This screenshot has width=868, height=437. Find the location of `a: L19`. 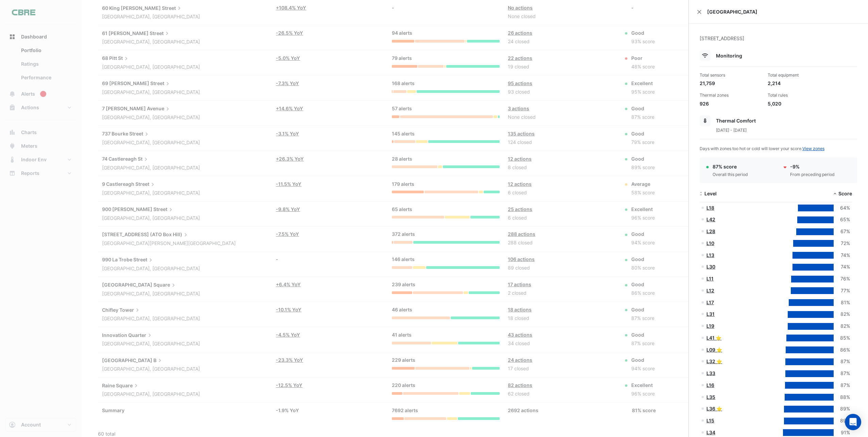

a: L19 is located at coordinates (710, 326).